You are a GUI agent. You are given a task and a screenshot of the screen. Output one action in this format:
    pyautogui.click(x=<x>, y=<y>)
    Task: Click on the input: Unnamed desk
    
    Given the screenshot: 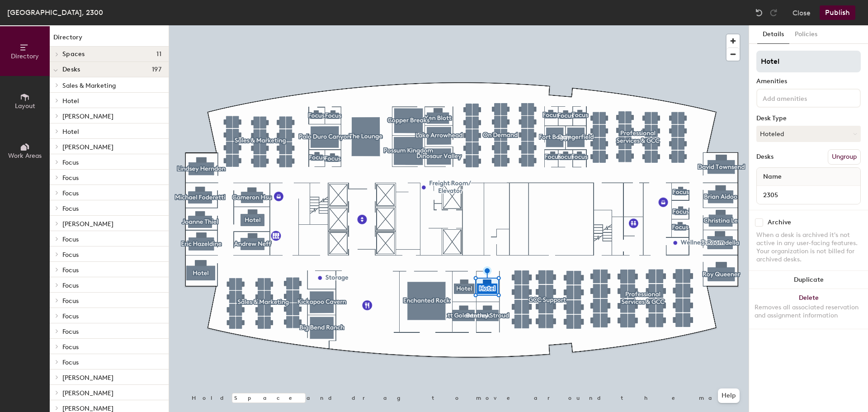 What is the action you would take?
    pyautogui.click(x=809, y=195)
    